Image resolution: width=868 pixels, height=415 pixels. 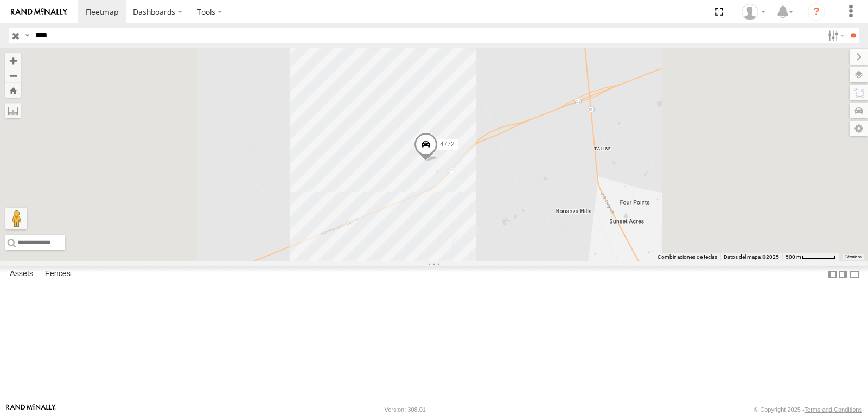 I want to click on div: © Copyright 2025 -, so click(x=807, y=410).